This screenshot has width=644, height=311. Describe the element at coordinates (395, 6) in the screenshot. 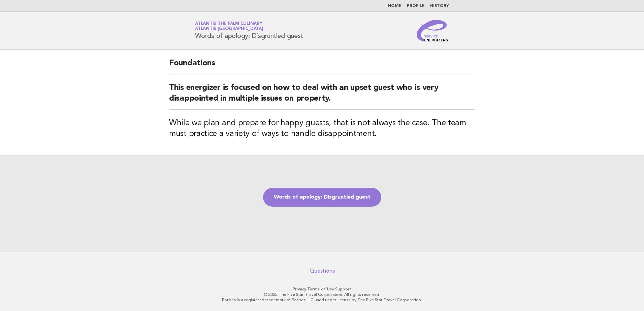

I see `a: Home` at that location.